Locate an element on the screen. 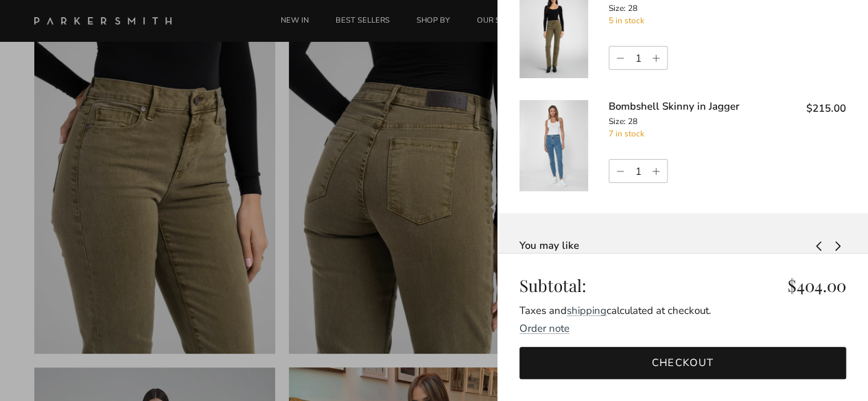 The image size is (868, 401). span: $215.00 is located at coordinates (826, 108).